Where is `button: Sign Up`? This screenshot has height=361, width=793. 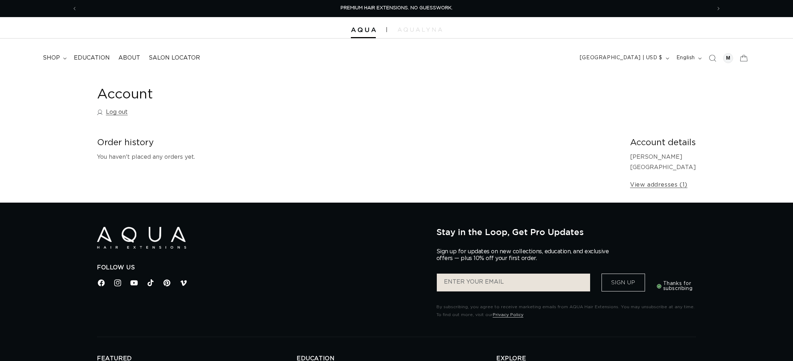 button: Sign Up is located at coordinates (623, 282).